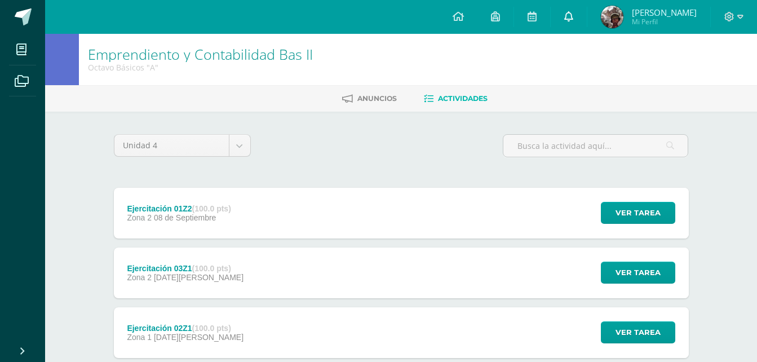  I want to click on div: Ejercitación 02Z1, so click(185, 328).